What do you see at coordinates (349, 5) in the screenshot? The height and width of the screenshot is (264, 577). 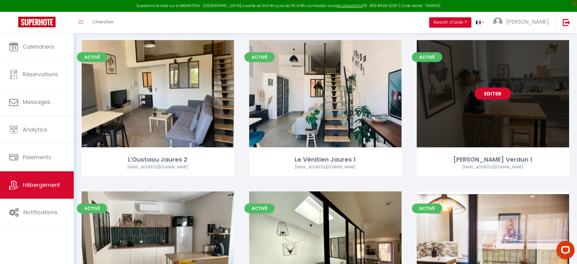 I see `a: en cliquant ici` at bounding box center [349, 5].